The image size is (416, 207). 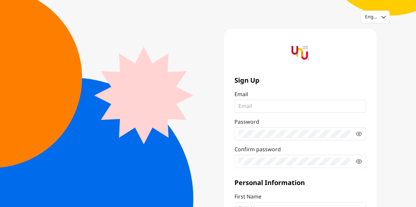 I want to click on p: Password, so click(x=246, y=122).